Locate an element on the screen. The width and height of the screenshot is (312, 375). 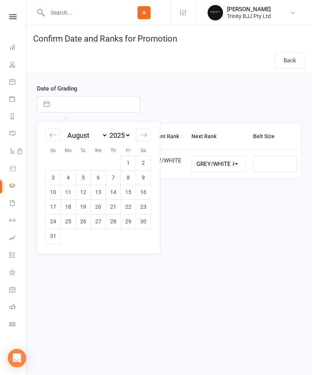
a: General attendance kiosk mode is located at coordinates (18, 290).